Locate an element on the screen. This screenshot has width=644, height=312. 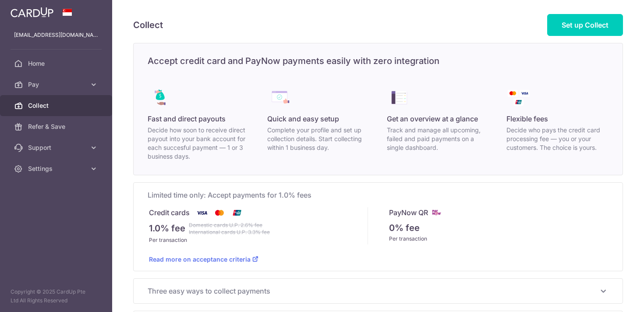
span: Set up Collect is located at coordinates (585, 25).